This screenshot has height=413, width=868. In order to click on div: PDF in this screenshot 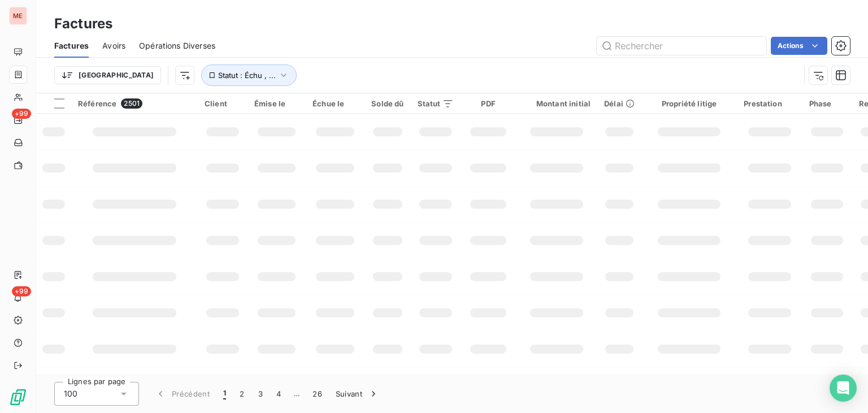, I will do `click(487, 104)`.